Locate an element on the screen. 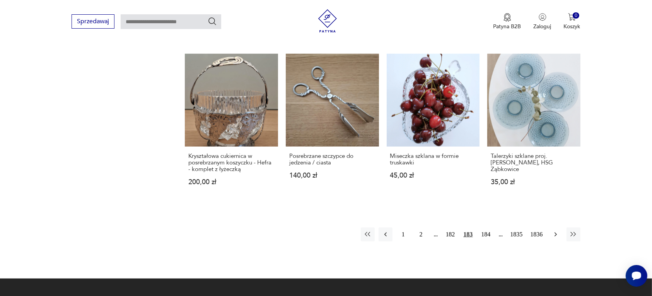 The image size is (652, 296). button: 0Koszyk is located at coordinates (572, 22).